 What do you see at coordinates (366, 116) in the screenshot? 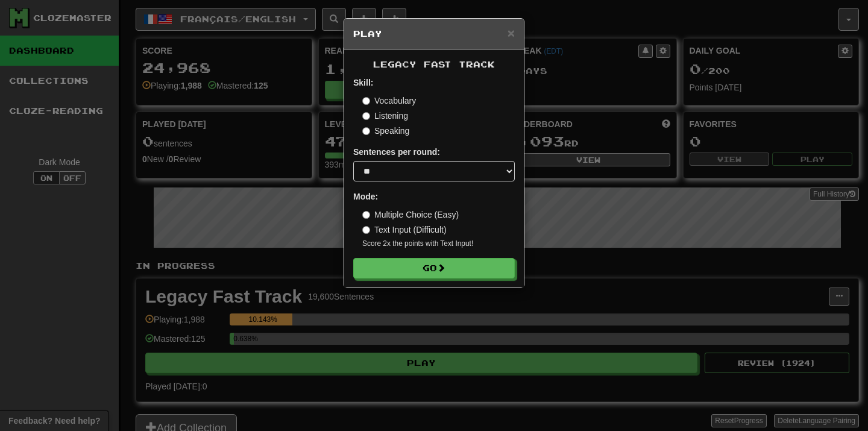
I see `input: Listening` at bounding box center [366, 116].